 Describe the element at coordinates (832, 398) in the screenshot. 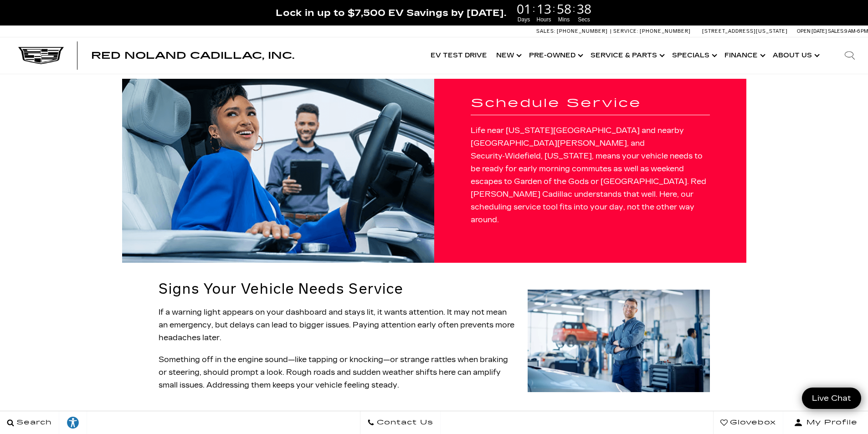

I see `span: Live Chat` at that location.